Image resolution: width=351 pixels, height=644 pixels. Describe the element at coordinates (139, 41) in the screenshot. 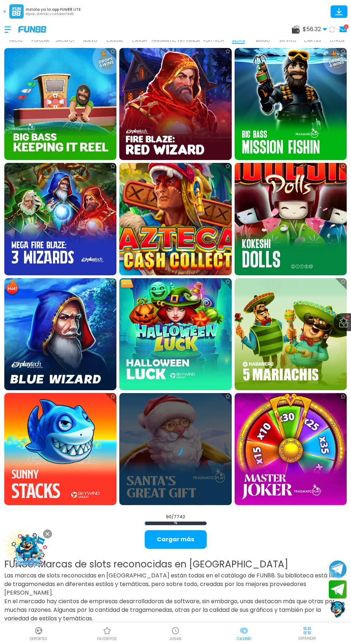

I see `p: CRASH` at that location.